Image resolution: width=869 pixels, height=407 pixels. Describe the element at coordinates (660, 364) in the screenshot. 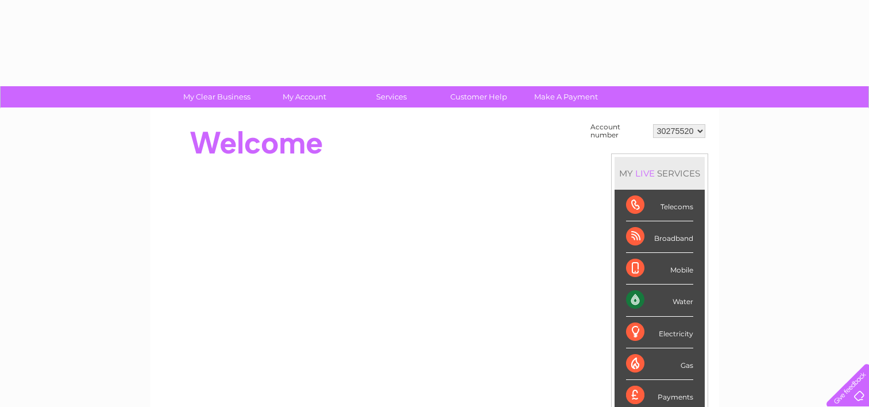

I see `div: Gas` at that location.